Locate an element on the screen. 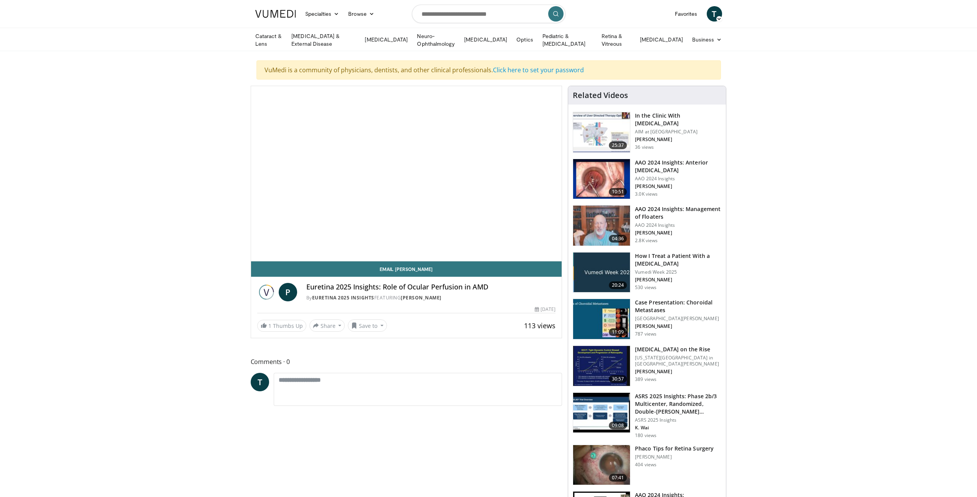 The image size is (977, 497). a: Cataract & Lens is located at coordinates (269, 40).